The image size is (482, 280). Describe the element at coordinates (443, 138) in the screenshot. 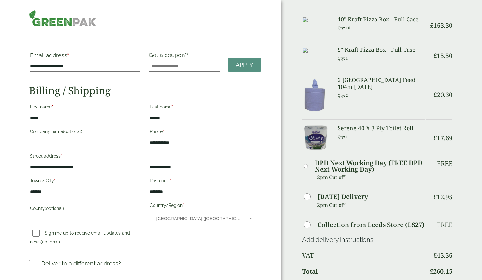

I see `bdi: 17.69` at that location.